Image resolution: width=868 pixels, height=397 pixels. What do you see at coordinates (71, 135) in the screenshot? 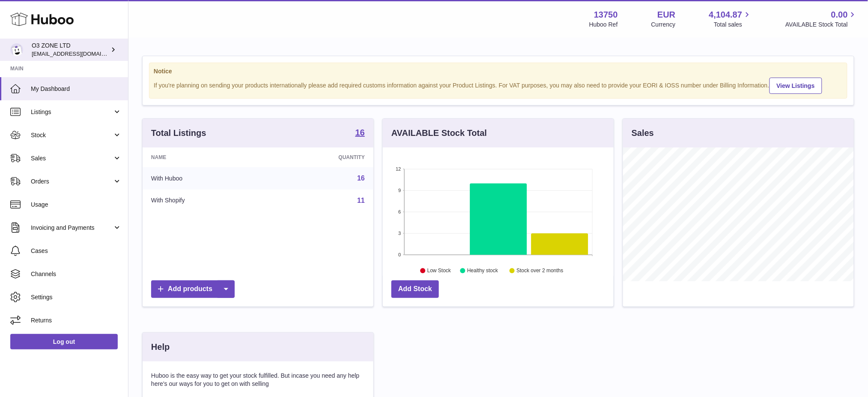
I see `span: Stock` at bounding box center [71, 135].